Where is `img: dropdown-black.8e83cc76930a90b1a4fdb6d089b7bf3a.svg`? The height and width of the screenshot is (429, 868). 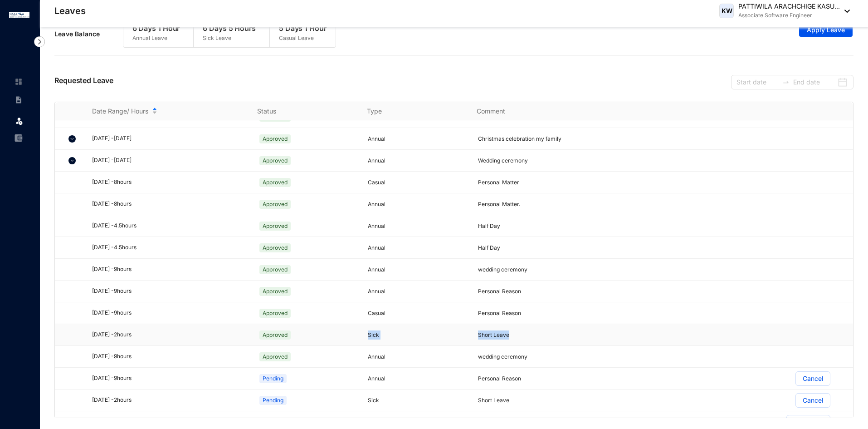
img: dropdown-black.8e83cc76930a90b1a4fdb6d089b7bf3a.svg is located at coordinates (845, 11).